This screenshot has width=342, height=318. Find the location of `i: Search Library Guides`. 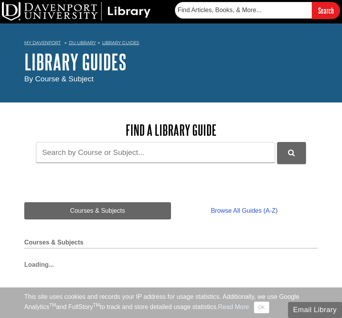

i: Search Library Guides is located at coordinates (291, 153).